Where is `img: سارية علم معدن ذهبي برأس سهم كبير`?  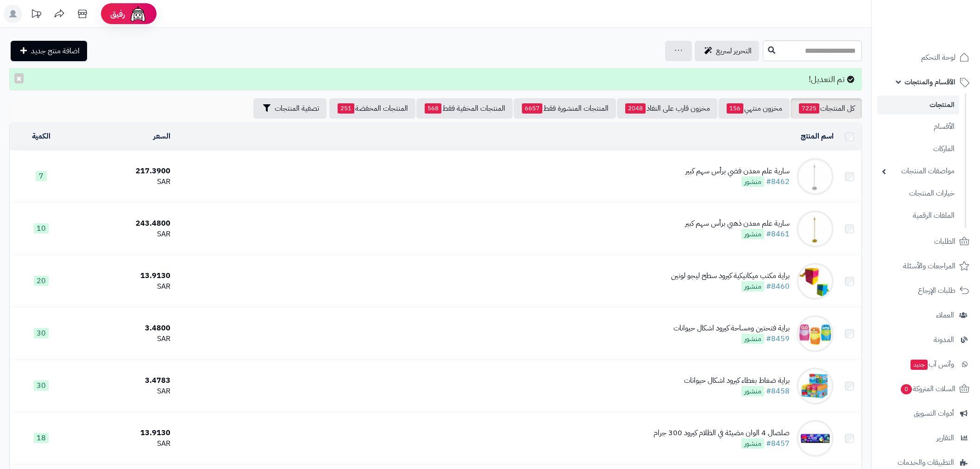
img: سارية علم معدن ذهبي برأس سهم كبير is located at coordinates (815, 229).